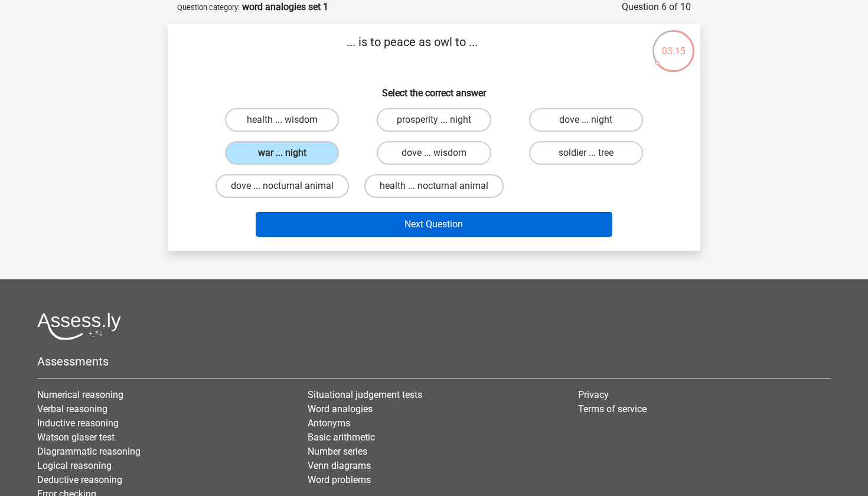  I want to click on label: dove ... night, so click(585, 120).